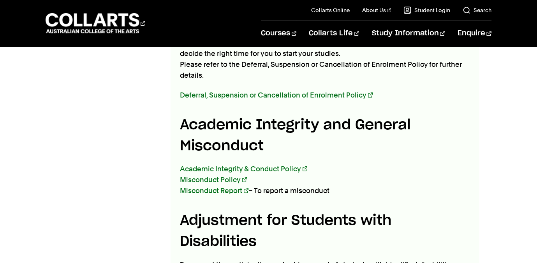  Describe the element at coordinates (324, 232) in the screenshot. I see `h4: Adjustment for Students with Disabilities` at that location.